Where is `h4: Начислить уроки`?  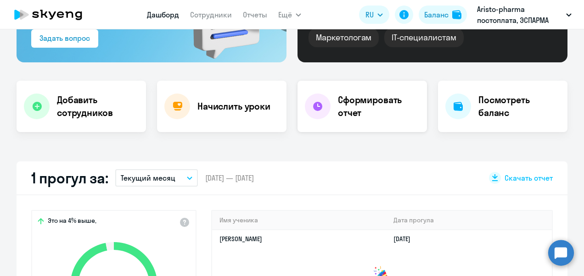 h4: Начислить уроки is located at coordinates (234, 106).